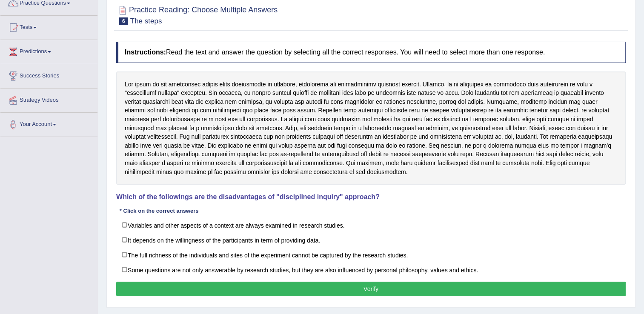 This screenshot has height=314, width=644. Describe the element at coordinates (371, 255) in the screenshot. I see `label: The full richness of the individuals and sites of the experiment cannot be captured by the resear...` at that location.